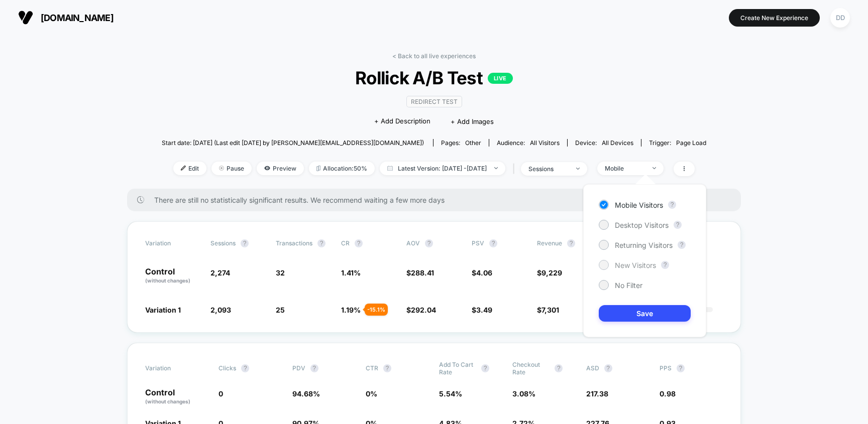 This screenshot has height=424, width=868. What do you see at coordinates (371, 393) in the screenshot?
I see `span: 0 %` at bounding box center [371, 393].